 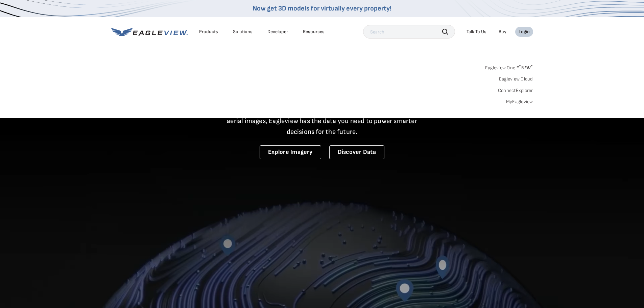 What do you see at coordinates (516, 91) in the screenshot?
I see `a: ConnectExplorer` at bounding box center [516, 91].